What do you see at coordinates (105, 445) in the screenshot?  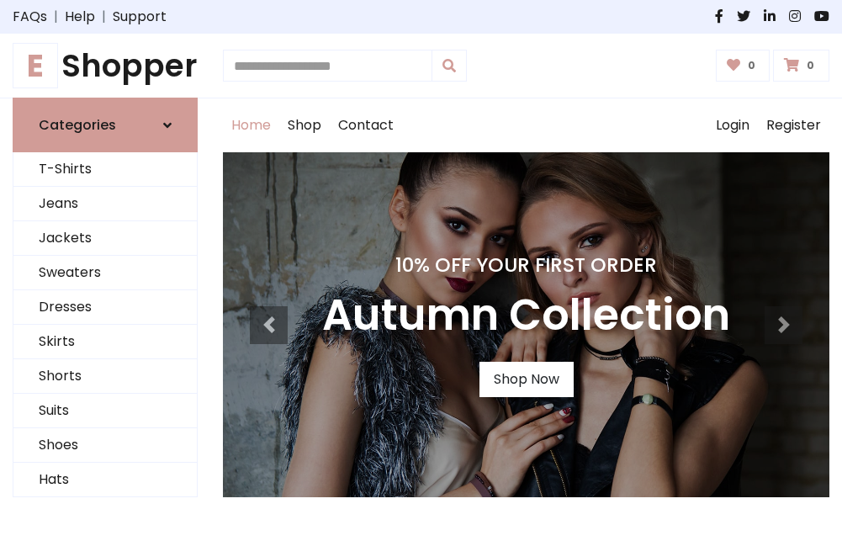 I see `a: Shoes` at bounding box center [105, 445].